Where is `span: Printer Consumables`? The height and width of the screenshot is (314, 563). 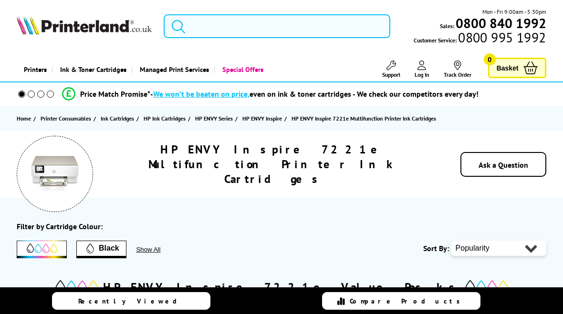 span: Printer Consumables is located at coordinates (66, 118).